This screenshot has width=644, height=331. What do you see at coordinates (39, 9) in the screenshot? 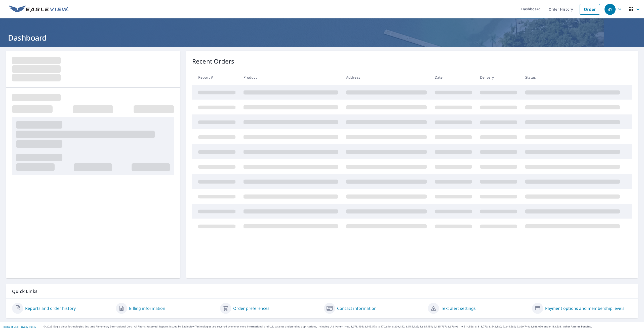
I see `img: EV Logo` at bounding box center [39, 9].